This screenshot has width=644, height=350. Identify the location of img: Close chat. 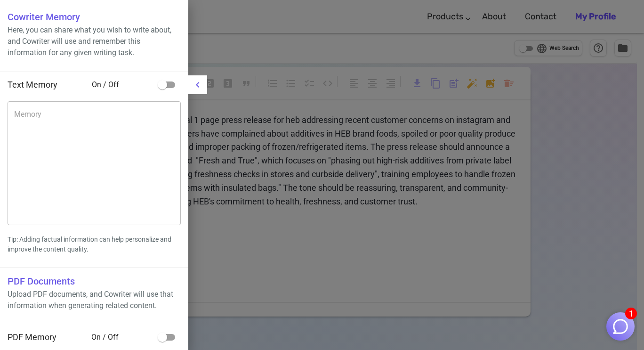
(620, 326).